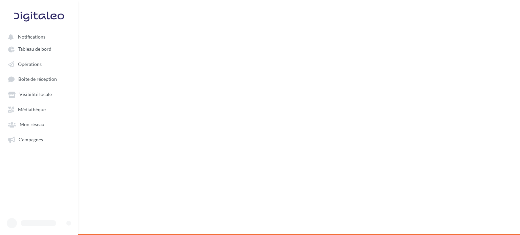 The image size is (520, 235). What do you see at coordinates (32, 109) in the screenshot?
I see `span: Médiathèque` at bounding box center [32, 109].